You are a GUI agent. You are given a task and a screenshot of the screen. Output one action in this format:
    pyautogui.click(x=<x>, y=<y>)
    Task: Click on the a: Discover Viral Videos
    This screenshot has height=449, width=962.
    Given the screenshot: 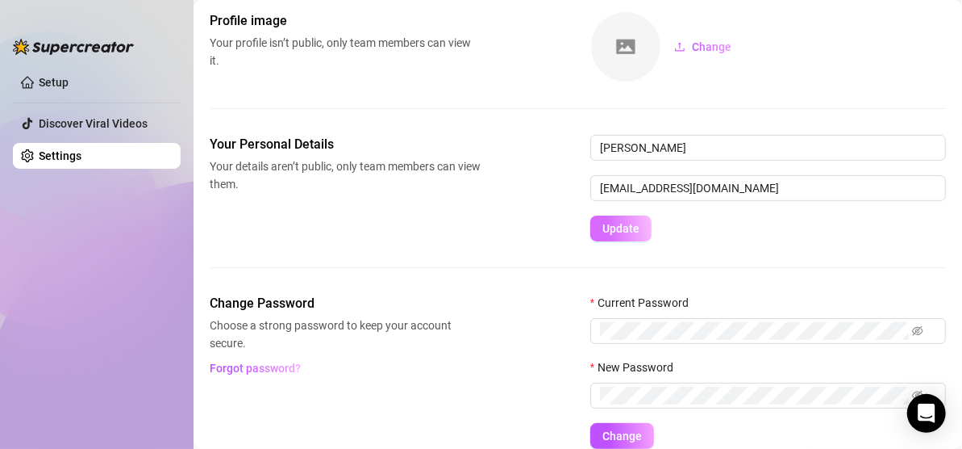 What is the action you would take?
    pyautogui.click(x=93, y=123)
    